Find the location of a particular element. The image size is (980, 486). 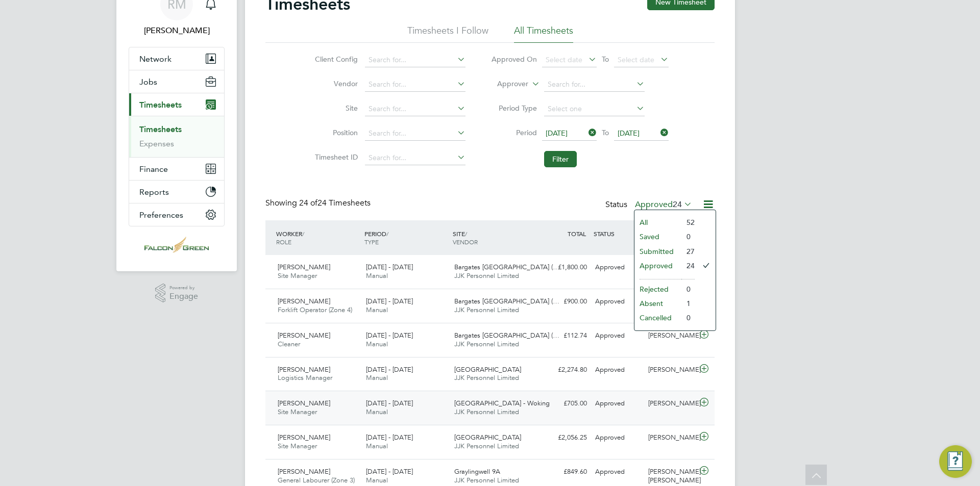

img: falcongreen-logo-retina.png is located at coordinates (177, 245).